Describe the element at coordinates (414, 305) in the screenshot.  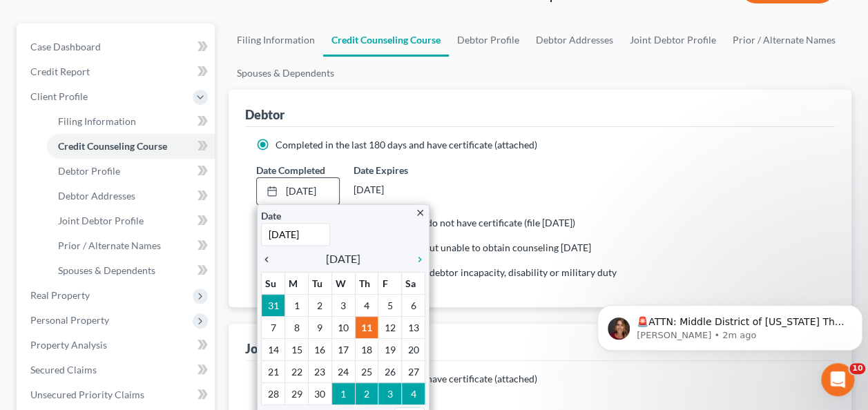
I see `td: 6` at that location.